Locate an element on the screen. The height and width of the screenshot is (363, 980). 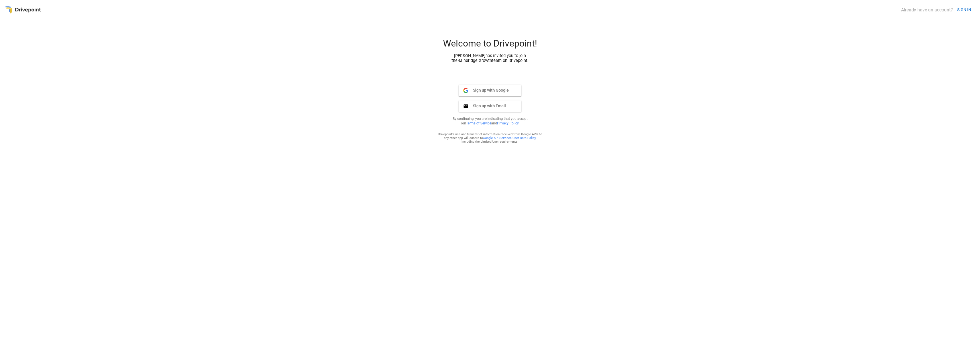
p: By continuing, you are indicating that you accept our and . is located at coordinates (490, 121).